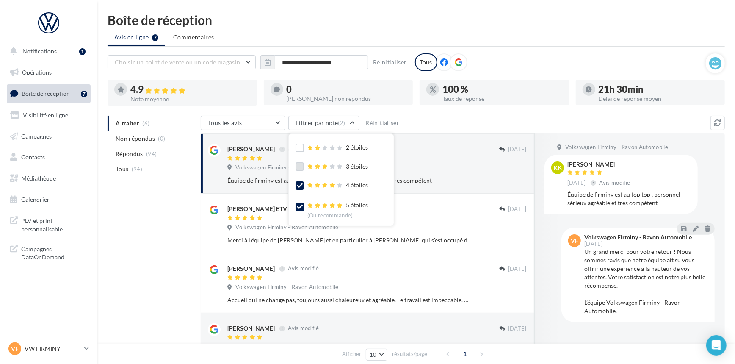  I want to click on div: 4.9, so click(190, 89).